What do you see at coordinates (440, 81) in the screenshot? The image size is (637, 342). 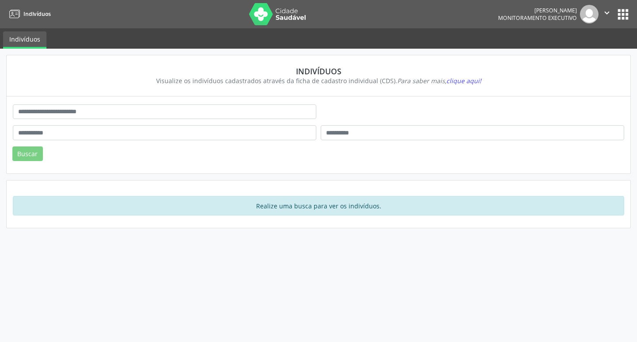 I see `i: Para saber mais,` at bounding box center [440, 81].